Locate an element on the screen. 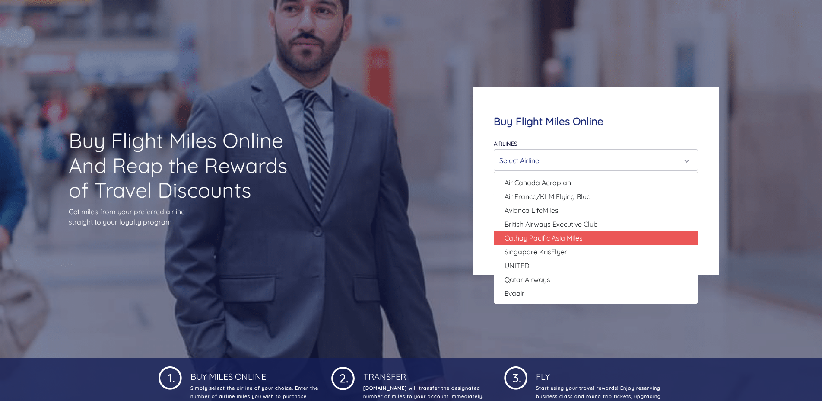  span: Air France/KLM Flying Blue is located at coordinates (547, 196).